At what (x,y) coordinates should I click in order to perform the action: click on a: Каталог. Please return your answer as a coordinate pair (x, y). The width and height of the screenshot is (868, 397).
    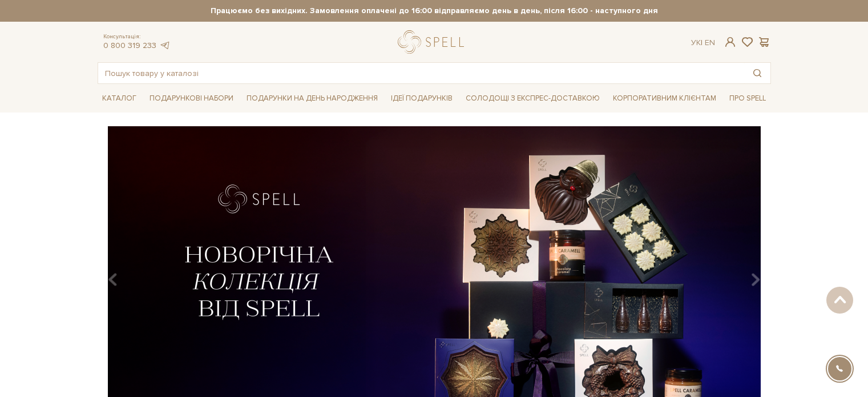
    Looking at the image, I should click on (119, 98).